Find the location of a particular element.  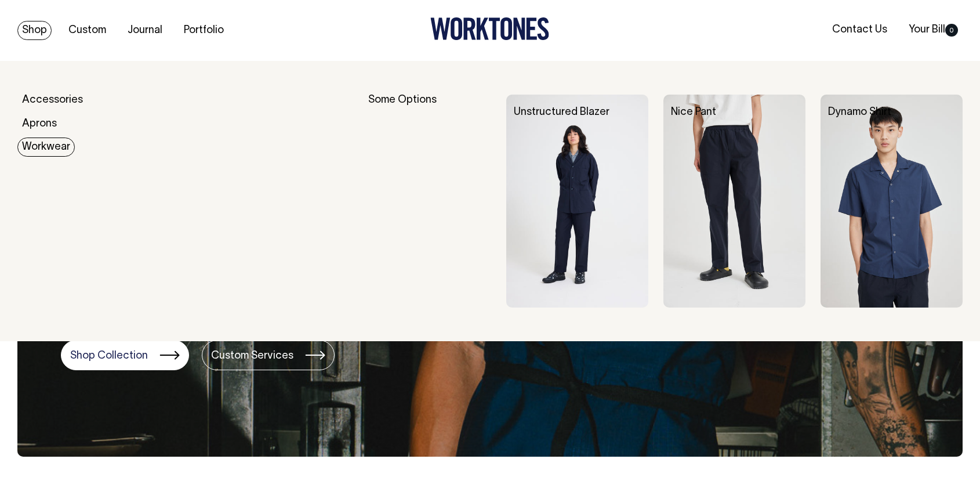

a: Portfolio is located at coordinates (204, 30).